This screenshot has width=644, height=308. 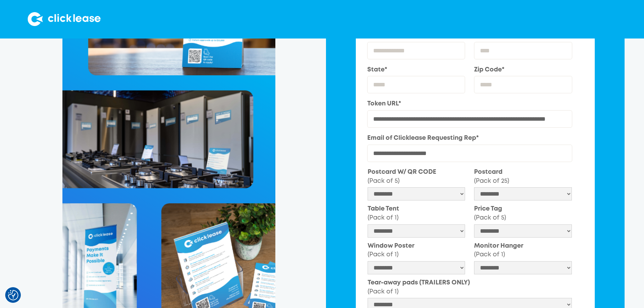 What do you see at coordinates (470, 287) in the screenshot?
I see `label: Tear-away pads (TRAILERS ONLY)` at bounding box center [470, 287].